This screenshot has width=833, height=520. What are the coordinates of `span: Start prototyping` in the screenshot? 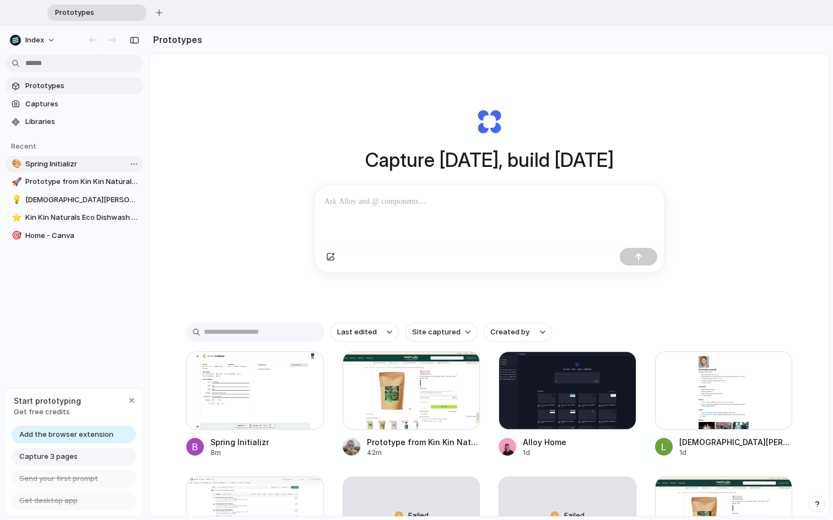 It's located at (47, 401).